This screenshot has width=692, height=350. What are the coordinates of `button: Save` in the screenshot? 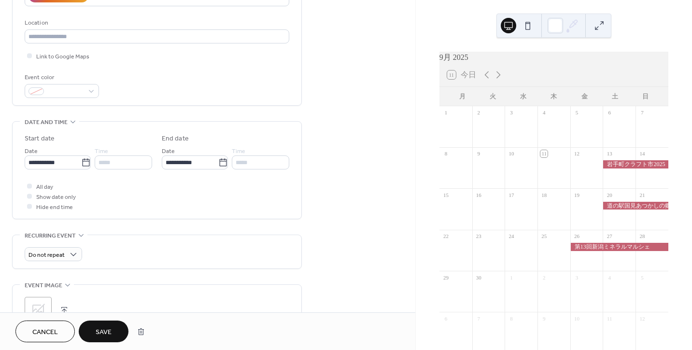 It's located at (103, 331).